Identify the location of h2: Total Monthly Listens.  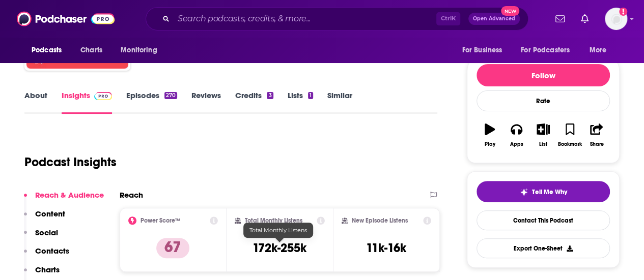
(273, 221).